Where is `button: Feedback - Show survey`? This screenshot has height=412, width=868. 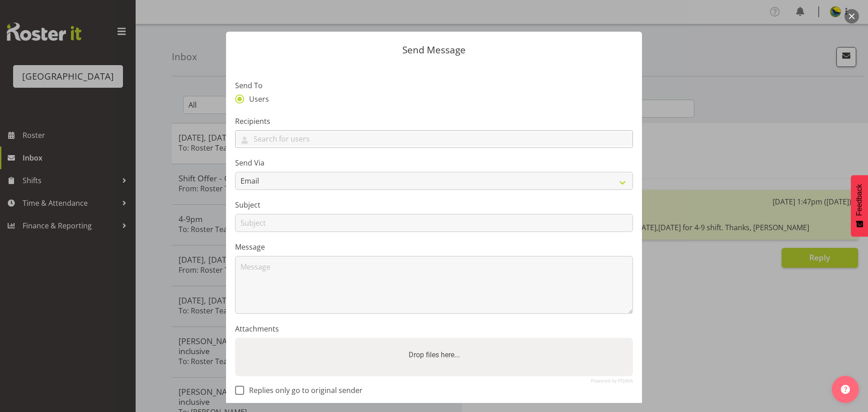
button: Feedback - Show survey is located at coordinates (860, 206).